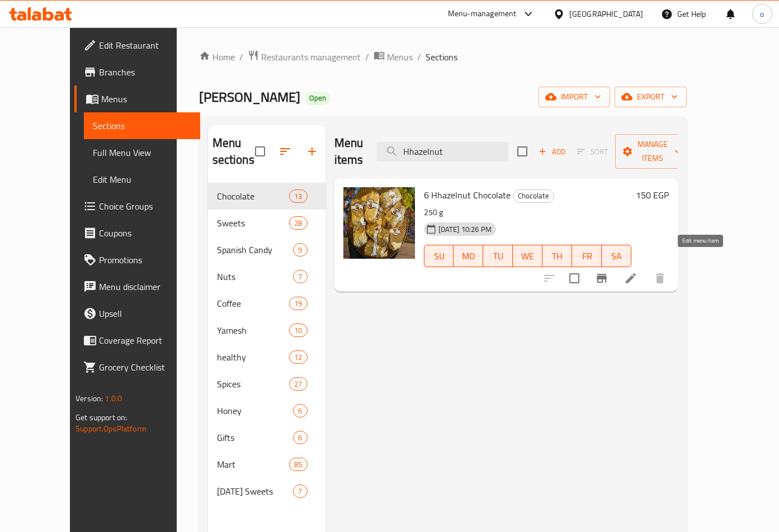 This screenshot has height=532, width=779. What do you see at coordinates (557, 256) in the screenshot?
I see `button: TH` at bounding box center [557, 256].